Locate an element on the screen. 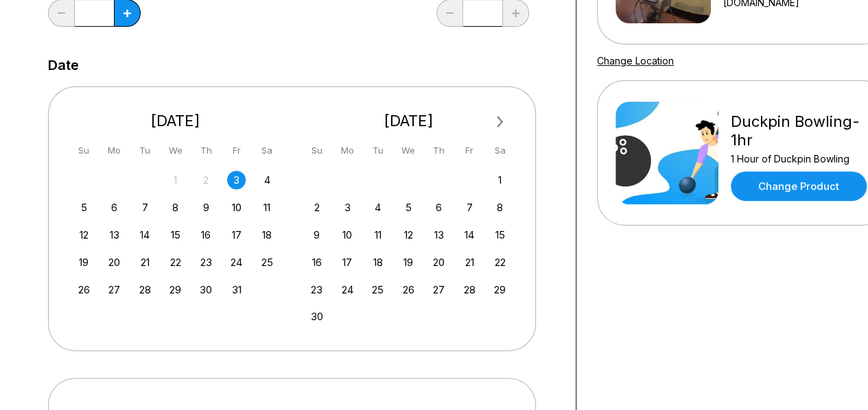 The height and width of the screenshot is (410, 868). div: Choose Wednesday, November 26th, 2025 is located at coordinates (408, 289).